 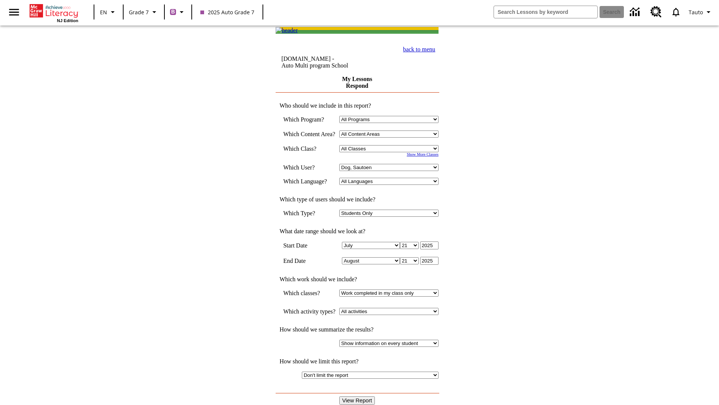 I want to click on button: Open side menu, so click(x=14, y=12).